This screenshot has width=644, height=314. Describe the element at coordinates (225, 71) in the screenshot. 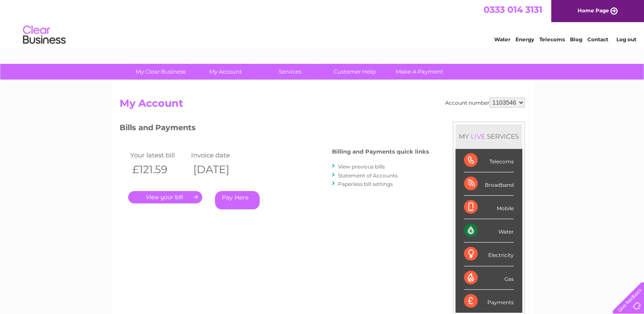

I see `a: My Account` at that location.